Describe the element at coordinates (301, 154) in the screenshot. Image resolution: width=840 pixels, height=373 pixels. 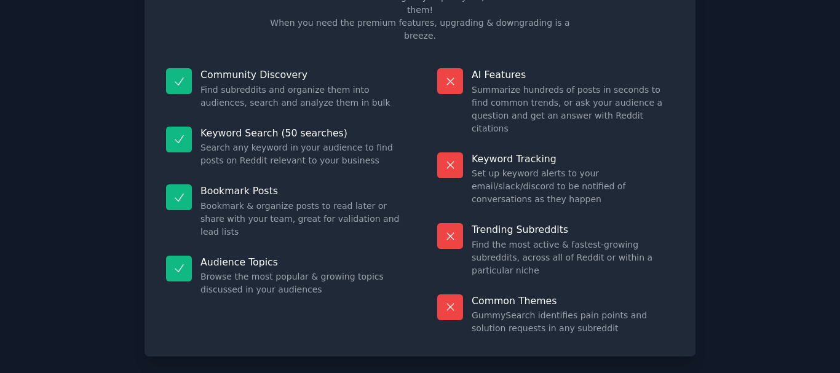
I see `dd: Search any keyword in your audience to find posts on Reddit relevant to your business` at that location.